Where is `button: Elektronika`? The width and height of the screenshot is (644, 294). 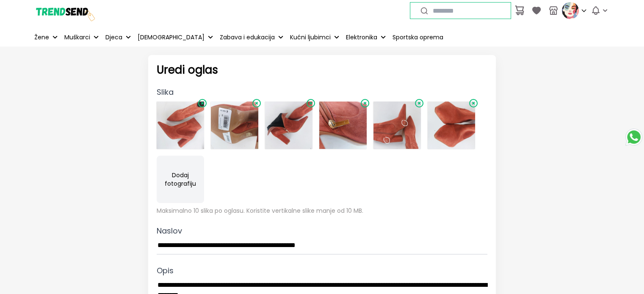 button: Elektronika is located at coordinates (366, 37).